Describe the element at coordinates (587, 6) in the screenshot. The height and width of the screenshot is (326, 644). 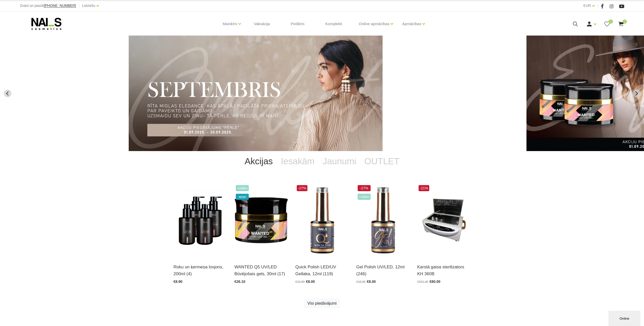
I see `a: EUR` at that location.